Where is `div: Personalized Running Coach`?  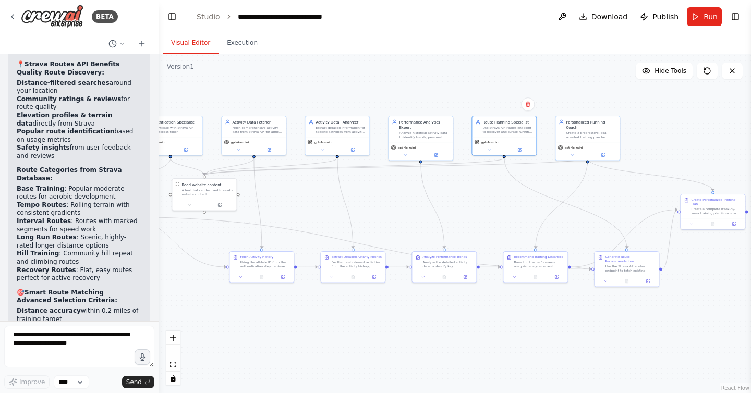
div: Personalized Running Coach is located at coordinates (591, 125).